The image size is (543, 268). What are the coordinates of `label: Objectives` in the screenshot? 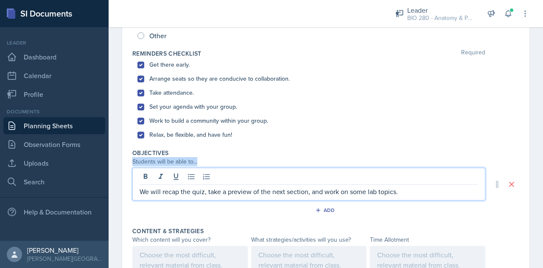 It's located at (151, 153).